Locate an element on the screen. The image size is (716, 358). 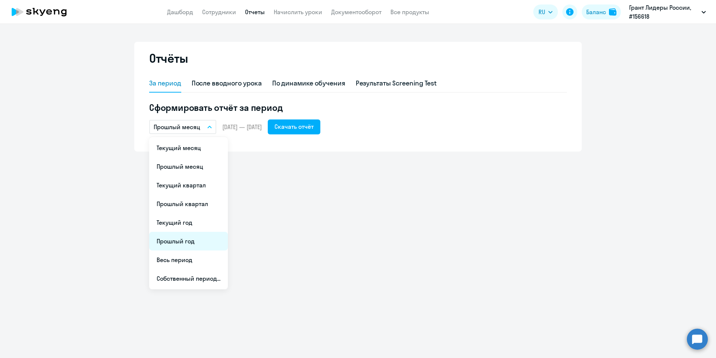
div: Скачать отчёт is located at coordinates (294, 127).